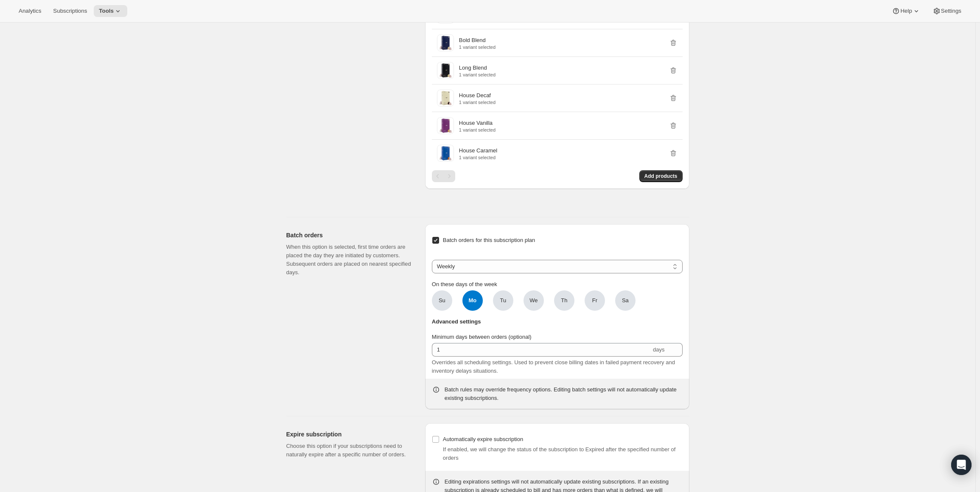  I want to click on div: Open Intercom Messenger, so click(961, 464).